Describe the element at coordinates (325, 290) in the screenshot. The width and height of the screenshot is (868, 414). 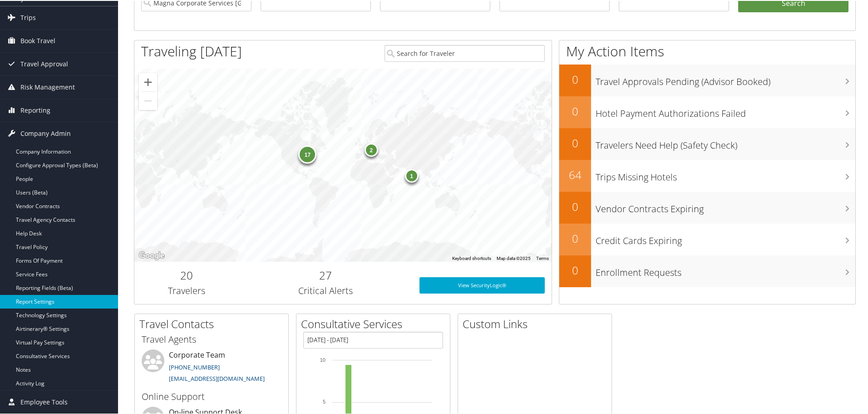
I see `h3: Critical Alerts` at that location.